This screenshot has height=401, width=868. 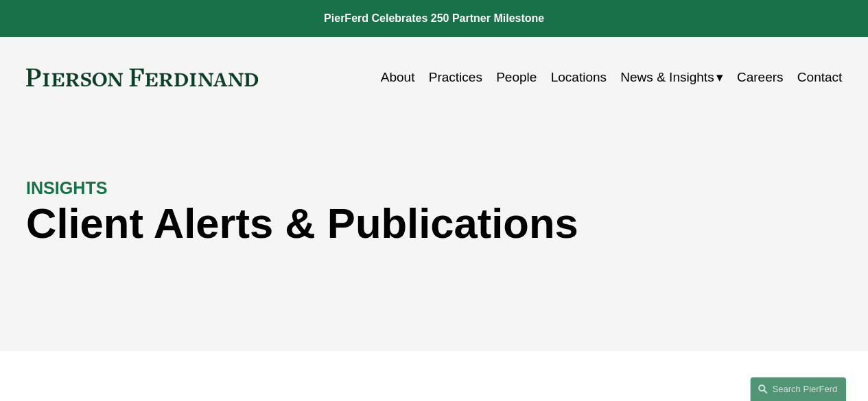 What do you see at coordinates (671, 77) in the screenshot?
I see `a: folder dropdown` at bounding box center [671, 77].